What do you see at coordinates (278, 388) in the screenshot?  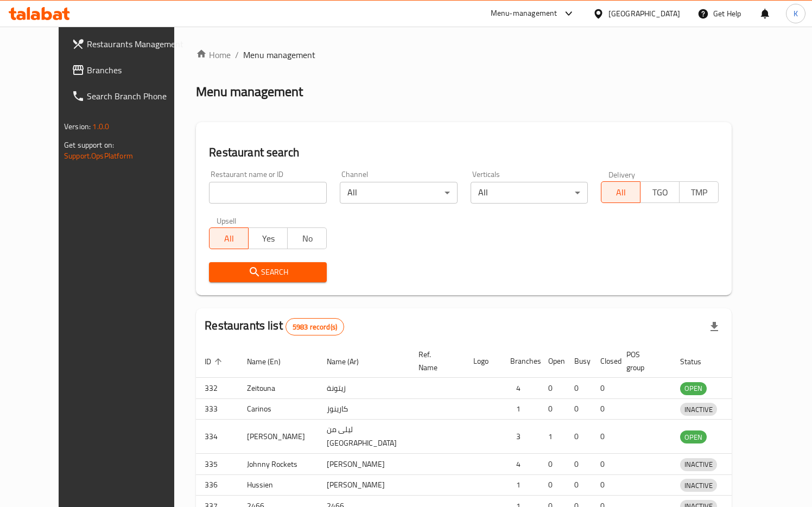 I see `td: Zeitouna` at bounding box center [278, 388].